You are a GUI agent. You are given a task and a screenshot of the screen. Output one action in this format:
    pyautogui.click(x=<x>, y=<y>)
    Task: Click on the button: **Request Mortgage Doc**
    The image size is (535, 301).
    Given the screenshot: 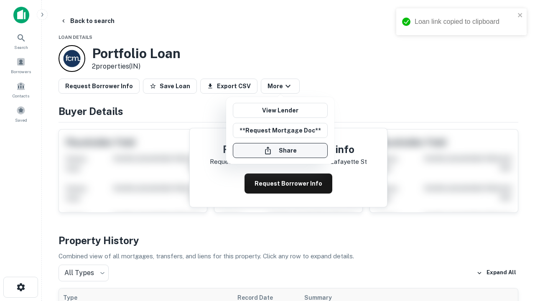 What is the action you would take?
    pyautogui.click(x=280, y=130)
    